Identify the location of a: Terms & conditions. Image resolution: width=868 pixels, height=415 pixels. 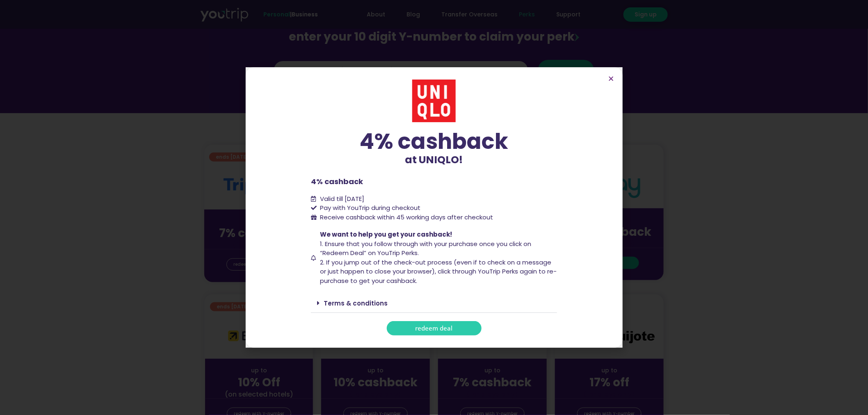
(356, 303).